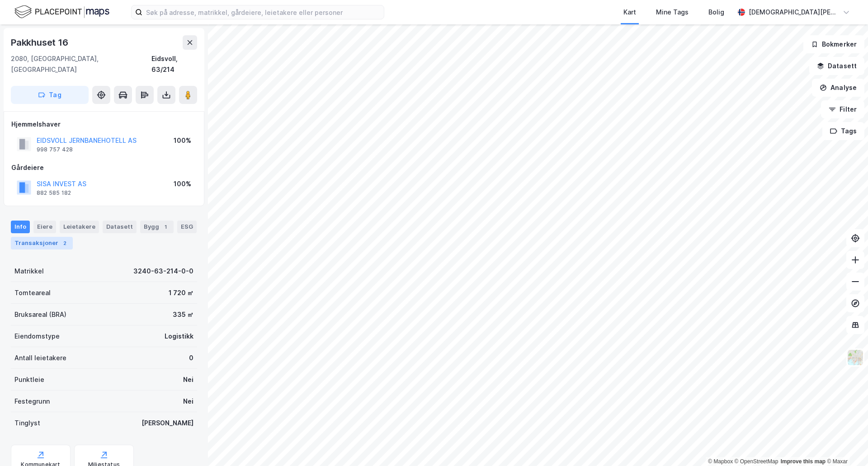 This screenshot has width=868, height=466. I want to click on div: 998 757 428, so click(55, 150).